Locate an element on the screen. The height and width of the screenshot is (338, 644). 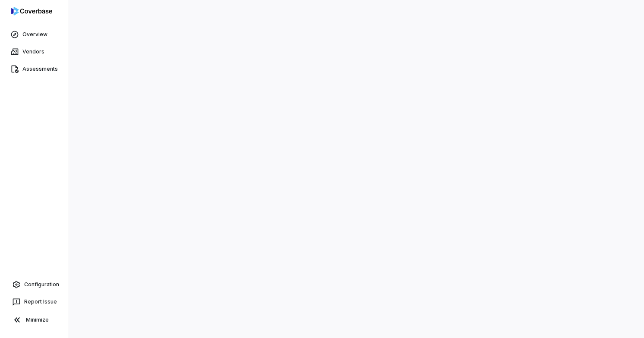
a: Assessments is located at coordinates (34, 69).